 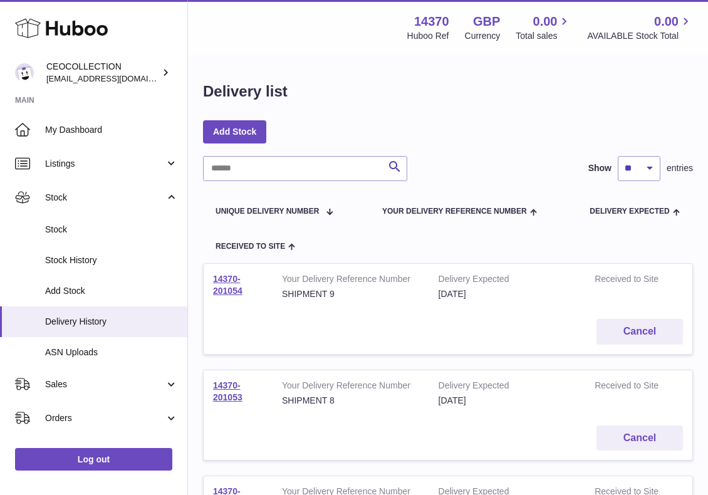 What do you see at coordinates (432, 21) in the screenshot?
I see `strong: 14370` at bounding box center [432, 21].